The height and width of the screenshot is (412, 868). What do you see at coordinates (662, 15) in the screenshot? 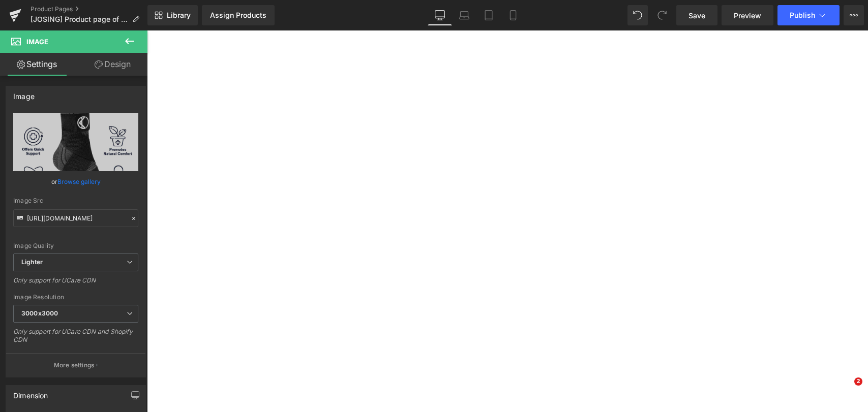
I see `button: Redo` at bounding box center [662, 15].